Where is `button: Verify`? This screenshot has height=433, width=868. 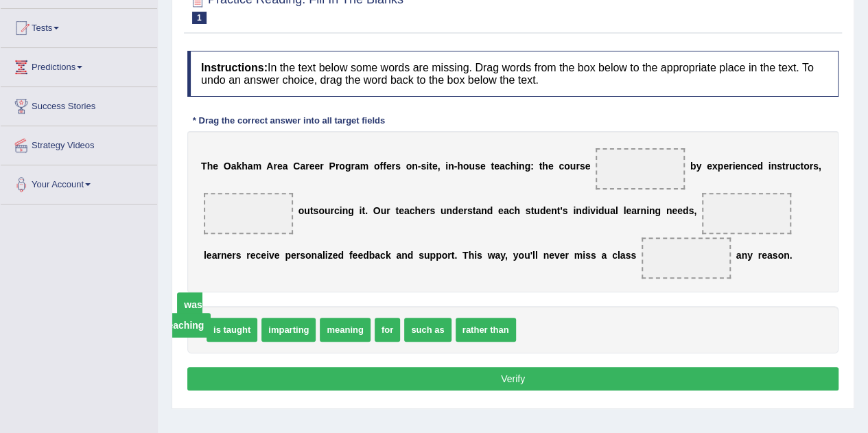
button: Verify is located at coordinates (513, 379).